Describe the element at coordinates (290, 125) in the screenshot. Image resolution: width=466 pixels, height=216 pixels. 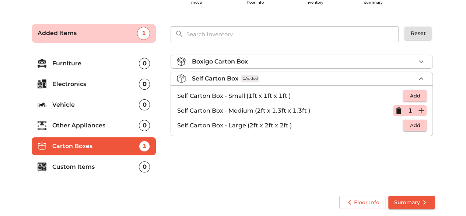
I see `p: Self Carton Box - Large (2ft x 2ft x 2ft )` at that location.